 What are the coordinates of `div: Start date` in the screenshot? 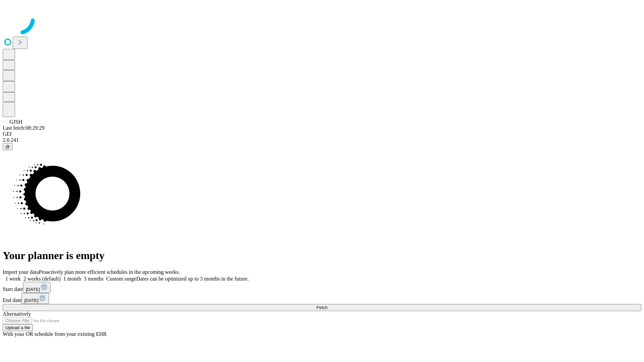 It's located at (322, 287).